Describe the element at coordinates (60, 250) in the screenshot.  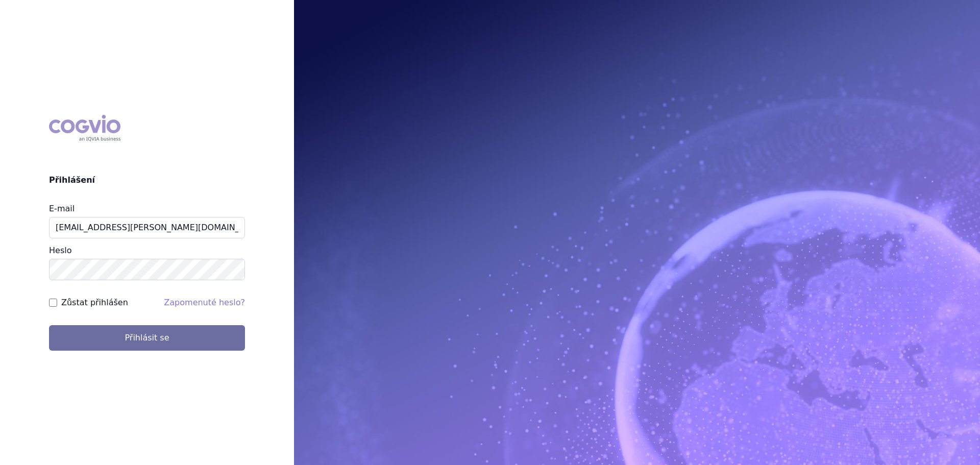
I see `label: Heslo` at that location.